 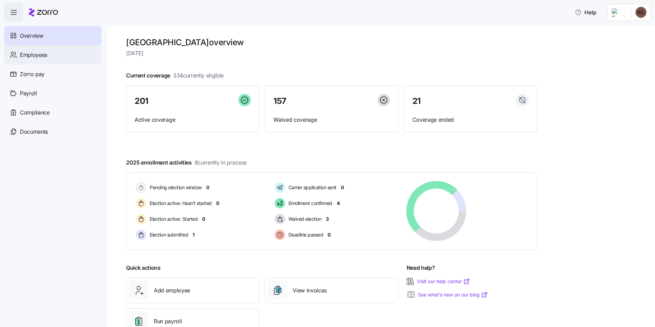 What do you see at coordinates (34, 55) in the screenshot?
I see `span: Employees` at bounding box center [34, 55].